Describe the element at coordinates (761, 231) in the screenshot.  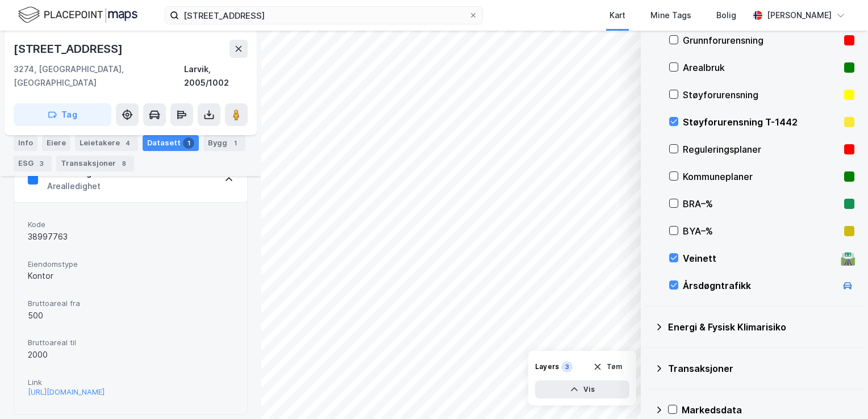
I see `div: BYA–%` at that location.